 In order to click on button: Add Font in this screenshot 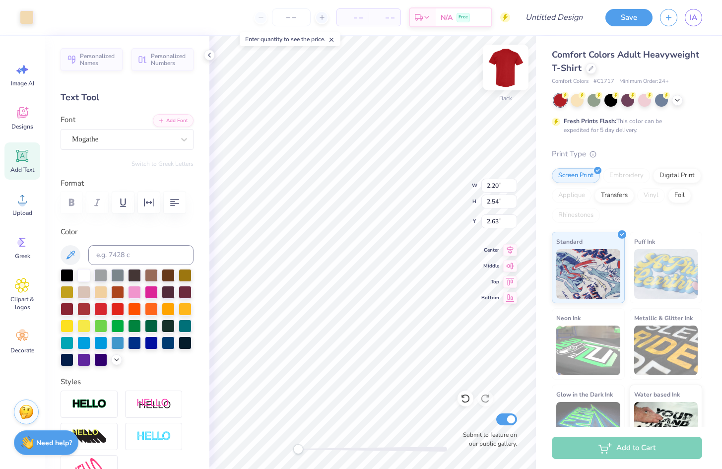, I will do `click(173, 121)`.